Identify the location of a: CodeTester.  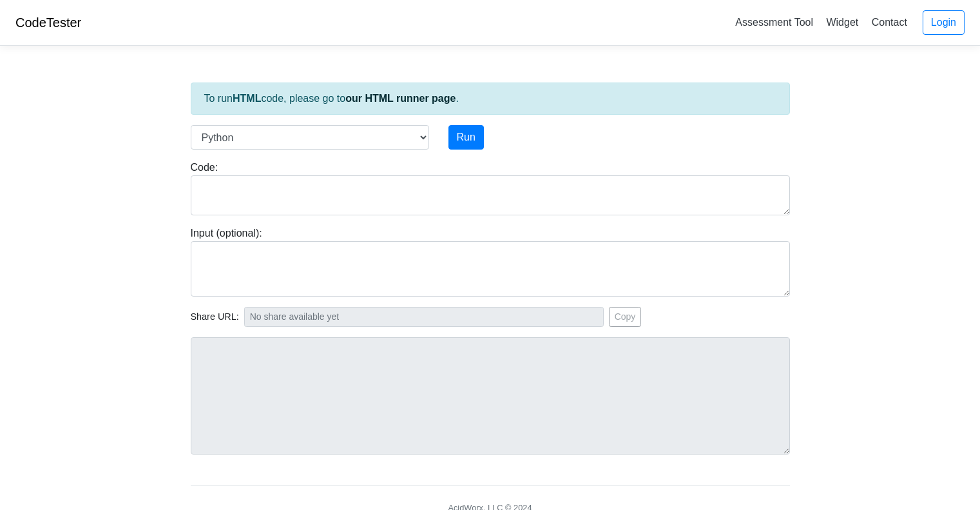
(49, 23).